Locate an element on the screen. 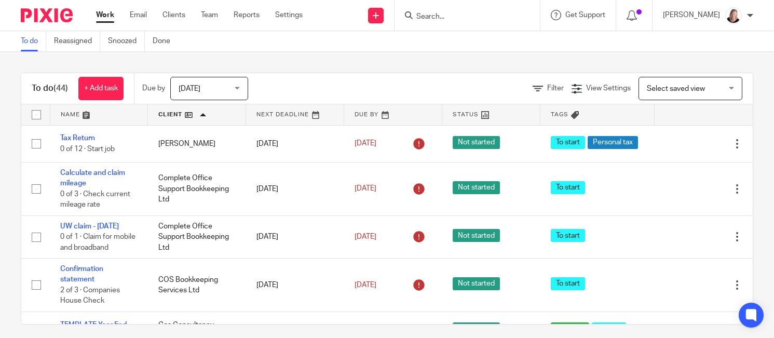  h1: To do is located at coordinates (50, 88).